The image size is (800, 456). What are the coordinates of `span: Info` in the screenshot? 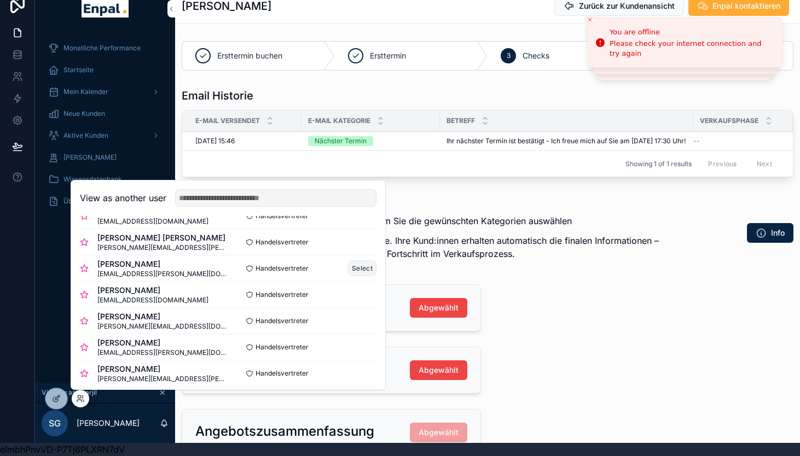 It's located at (778, 233).